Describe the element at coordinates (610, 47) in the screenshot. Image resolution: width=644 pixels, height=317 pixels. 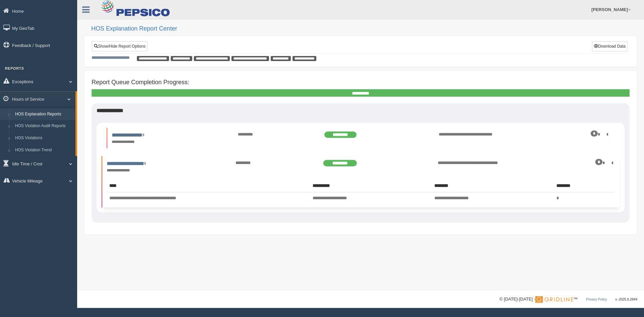
I see `button: Download Data` at that location.